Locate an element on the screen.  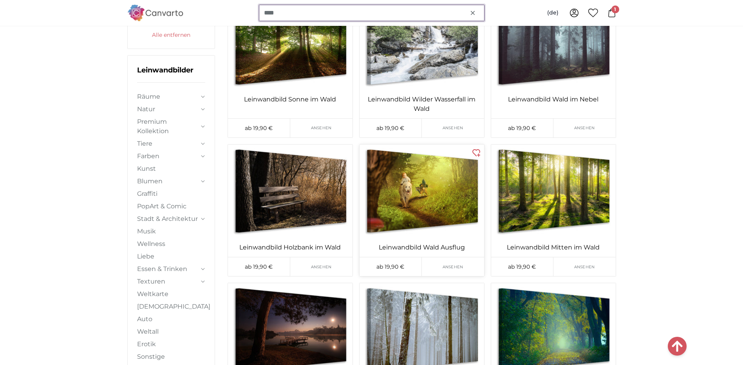
a: Leinwandbild Wilder Wasserfall im Wald is located at coordinates (422, 104).